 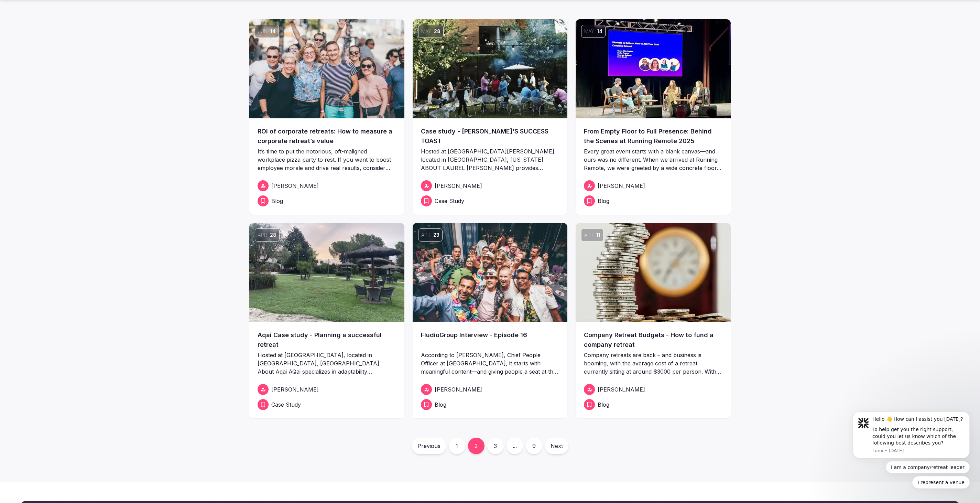 I want to click on a: Aqai Case study - Planning a successful retreat, so click(x=327, y=340).